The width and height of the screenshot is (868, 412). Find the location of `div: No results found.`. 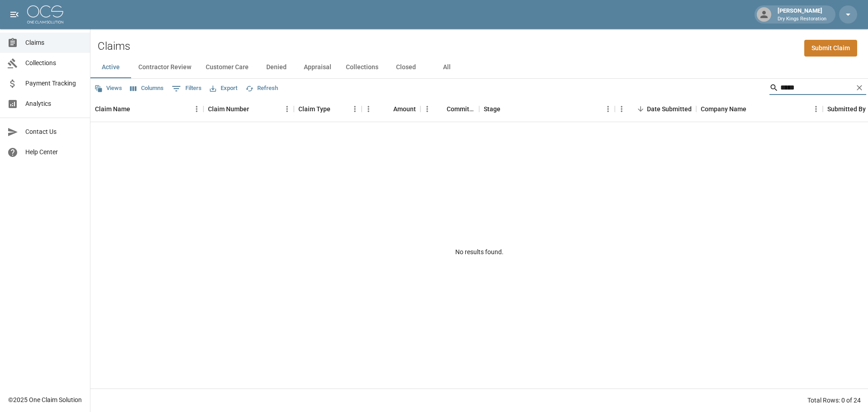

div: No results found. is located at coordinates (479, 252).